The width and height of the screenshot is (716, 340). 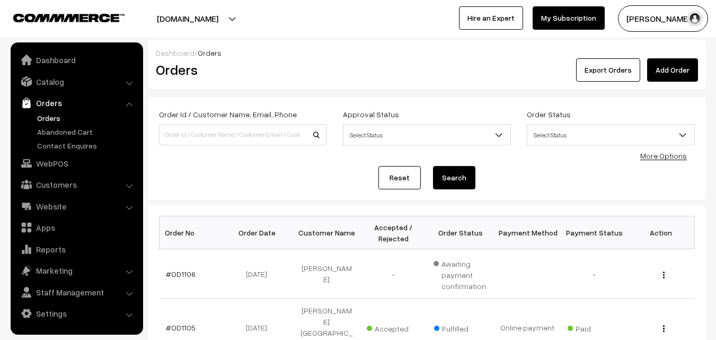 What do you see at coordinates (87, 145) in the screenshot?
I see `a: Contact Enquires` at bounding box center [87, 145].